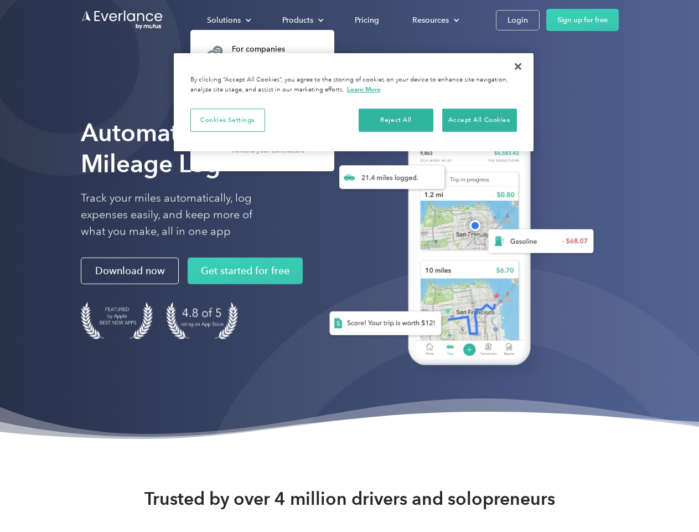 This screenshot has width=699, height=532. I want to click on a: Sign up for free, so click(583, 20).